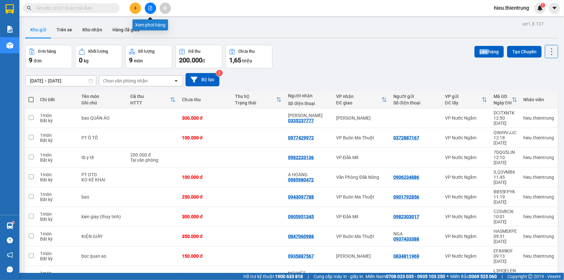 Image resolution: width=564 pixels, height=280 pixels. I want to click on strong: 0369 525 060, so click(483, 276).